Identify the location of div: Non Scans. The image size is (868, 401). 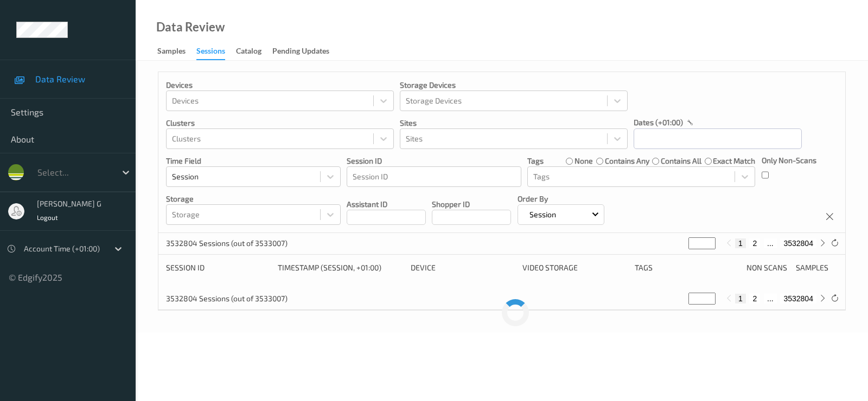
(767, 268).